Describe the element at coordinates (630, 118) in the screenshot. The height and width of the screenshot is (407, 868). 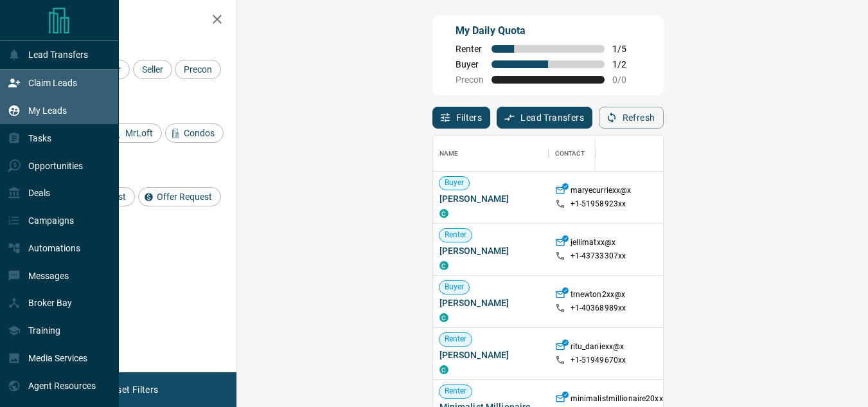
I see `button: Refresh` at that location.